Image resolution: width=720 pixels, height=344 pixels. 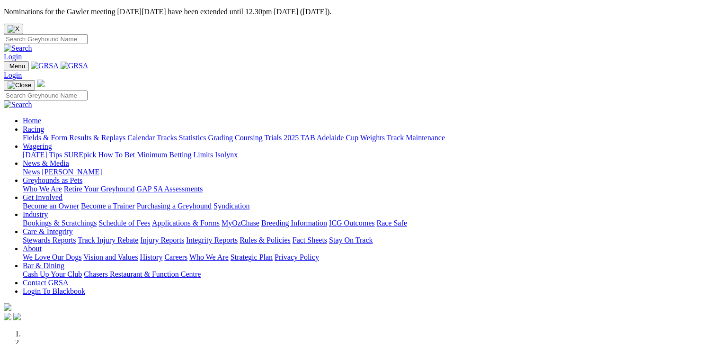 What do you see at coordinates (117, 154) in the screenshot?
I see `a: How To Bet` at bounding box center [117, 154].